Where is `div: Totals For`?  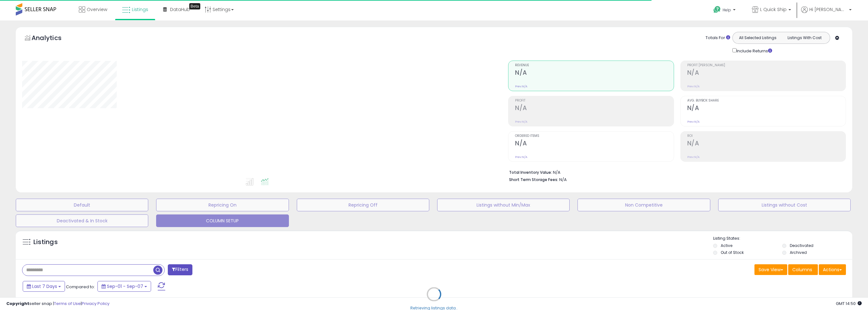
div: Totals For is located at coordinates (718, 38).